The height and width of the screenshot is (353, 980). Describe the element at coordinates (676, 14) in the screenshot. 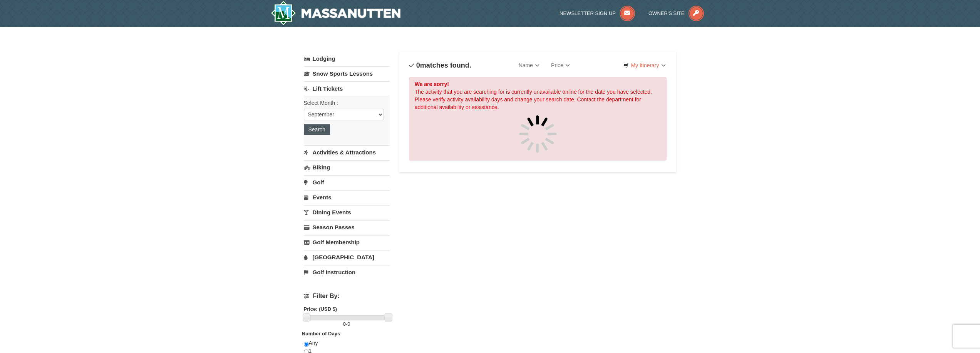

I see `a: Owner's Site` at that location.